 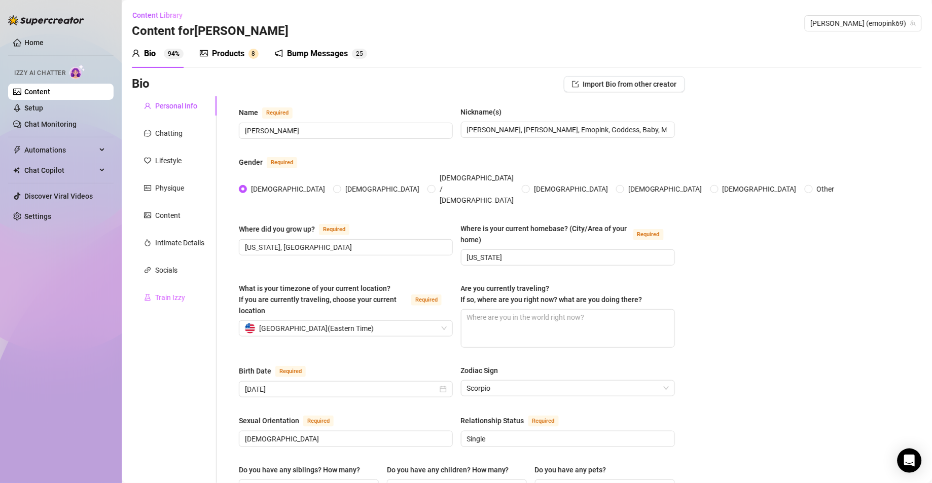 What do you see at coordinates (40, 73) in the screenshot?
I see `span: Izzy AI Chatter` at bounding box center [40, 73].